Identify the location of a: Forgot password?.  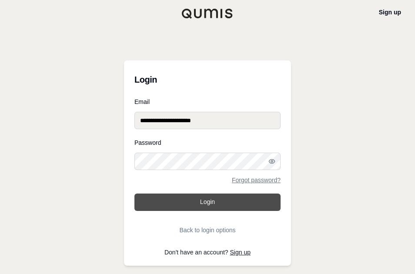
(256, 180).